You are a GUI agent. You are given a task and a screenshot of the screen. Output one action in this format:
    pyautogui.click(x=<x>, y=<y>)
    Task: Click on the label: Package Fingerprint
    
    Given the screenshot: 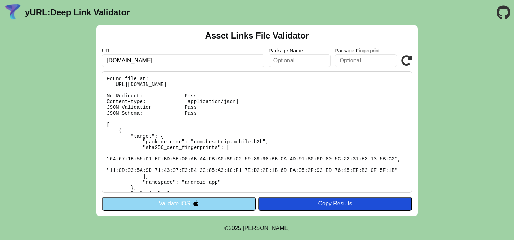 What is the action you would take?
    pyautogui.click(x=366, y=51)
    